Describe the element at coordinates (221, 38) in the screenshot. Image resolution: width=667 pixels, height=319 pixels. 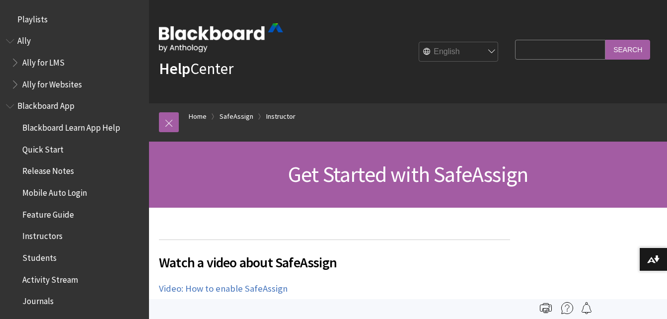
I see `img: Blackboard by Anthology` at that location.